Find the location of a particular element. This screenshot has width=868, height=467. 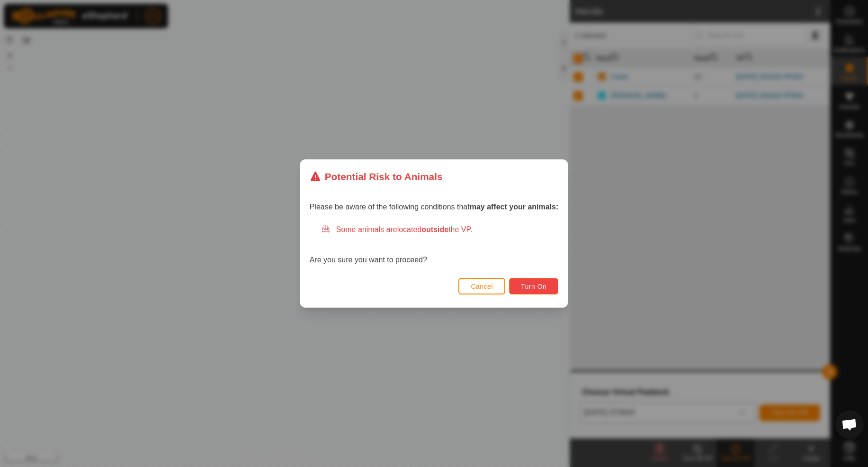

span: Please be aware of the following conditions that is located at coordinates (434, 206).